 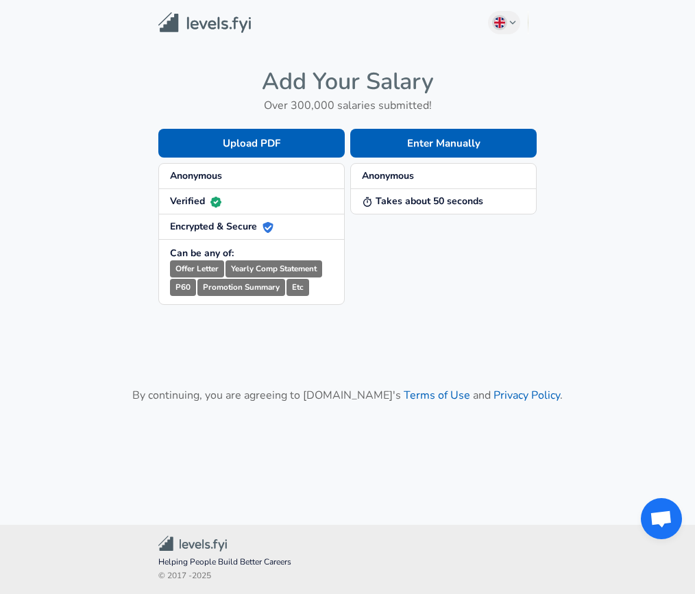 What do you see at coordinates (197, 269) in the screenshot?
I see `small: Offer Letter` at bounding box center [197, 269].